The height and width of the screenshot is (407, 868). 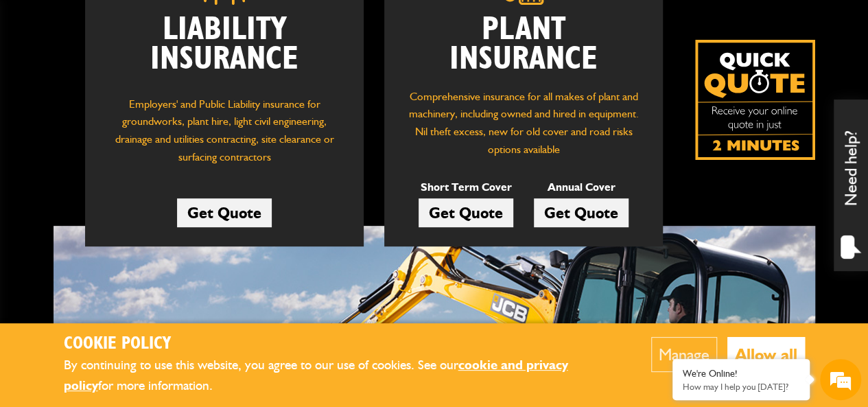 I want to click on input: Enter your phone number, so click(x=134, y=223).